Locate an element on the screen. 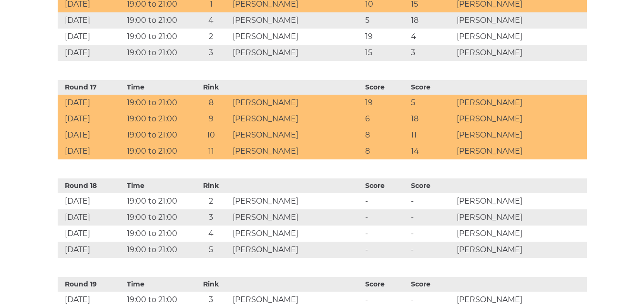 Image resolution: width=644 pixels, height=305 pixels. th: Round 17 is located at coordinates (91, 87).